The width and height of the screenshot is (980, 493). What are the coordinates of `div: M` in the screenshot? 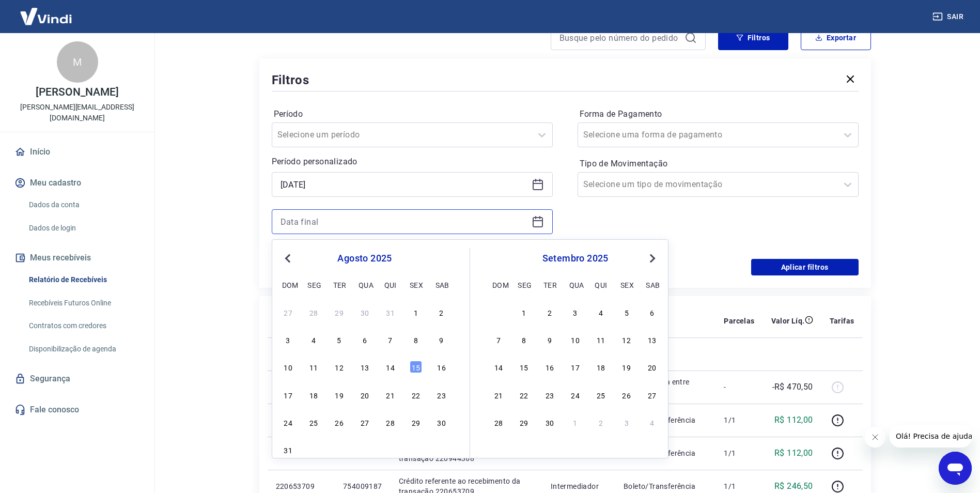 It's located at (77, 62).